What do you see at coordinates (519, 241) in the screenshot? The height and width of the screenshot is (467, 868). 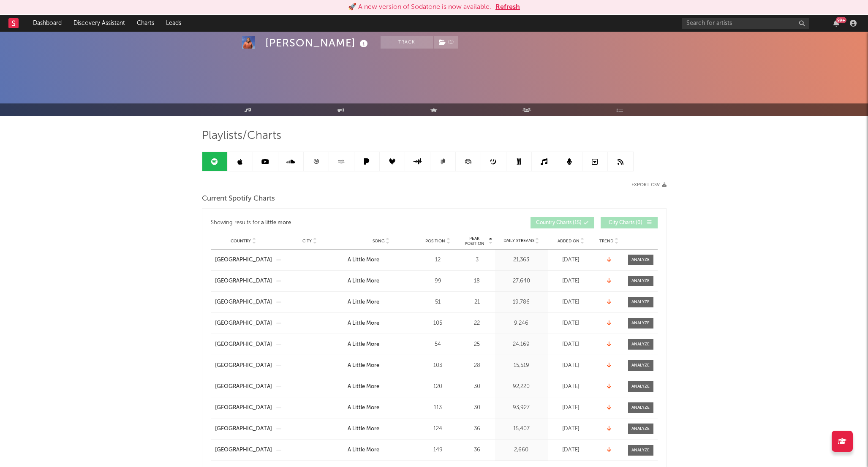 I see `span: Daily Streams` at bounding box center [519, 241].